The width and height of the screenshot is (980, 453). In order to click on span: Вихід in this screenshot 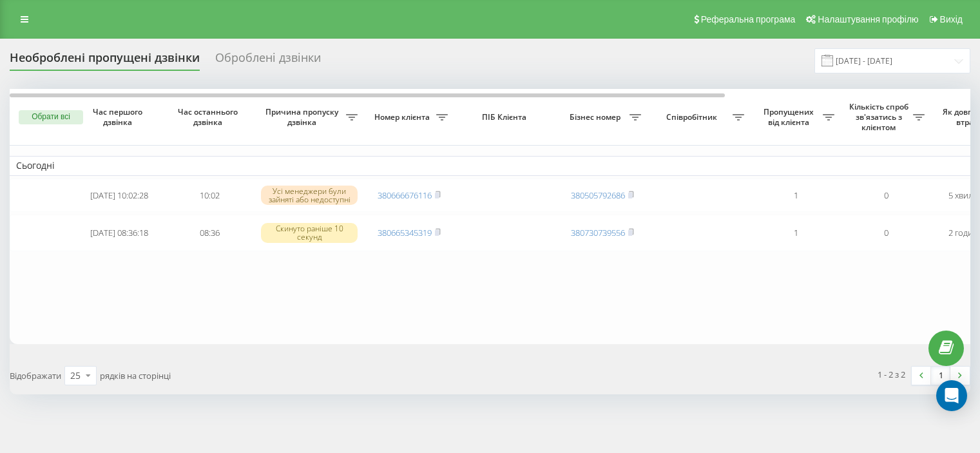, I will do `click(951, 19)`.